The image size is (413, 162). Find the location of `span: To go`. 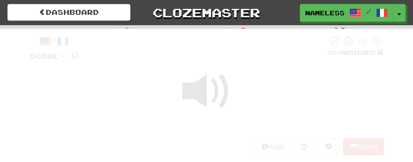

span: To go is located at coordinates (298, 31).